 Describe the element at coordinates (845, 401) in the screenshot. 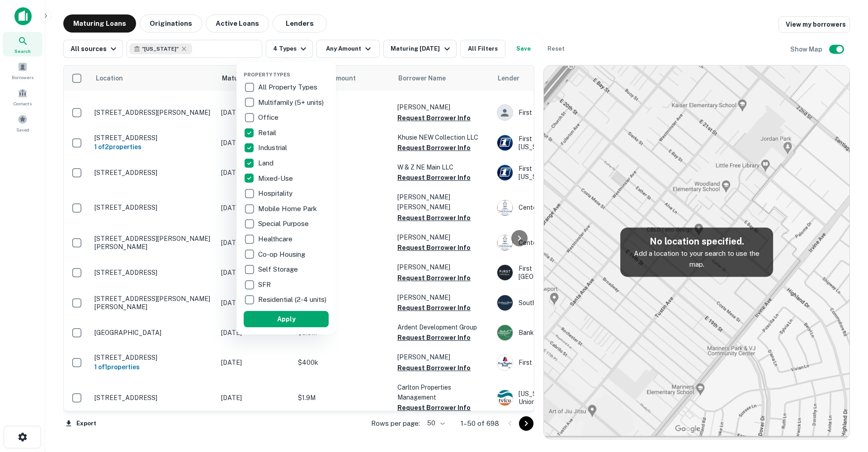

I see `div: Chat Widget` at that location.